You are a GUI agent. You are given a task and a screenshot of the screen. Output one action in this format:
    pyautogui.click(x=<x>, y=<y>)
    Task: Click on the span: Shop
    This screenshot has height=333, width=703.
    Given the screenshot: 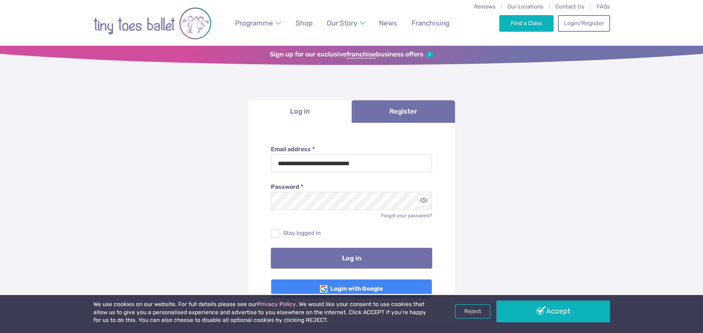 What is the action you would take?
    pyautogui.click(x=304, y=23)
    